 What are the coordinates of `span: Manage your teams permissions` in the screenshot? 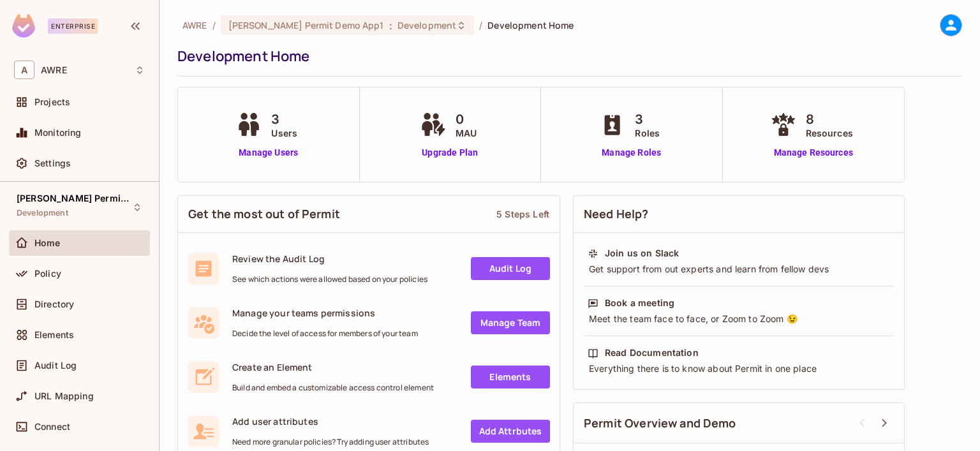 It's located at (325, 313).